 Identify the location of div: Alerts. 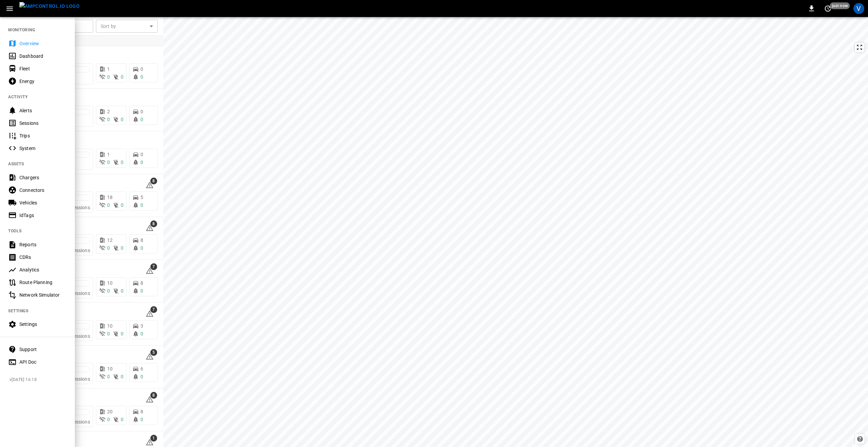
(43, 111).